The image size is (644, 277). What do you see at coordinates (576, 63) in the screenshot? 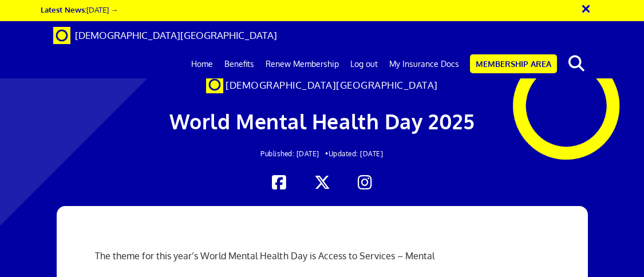
I see `button: search` at bounding box center [576, 63].